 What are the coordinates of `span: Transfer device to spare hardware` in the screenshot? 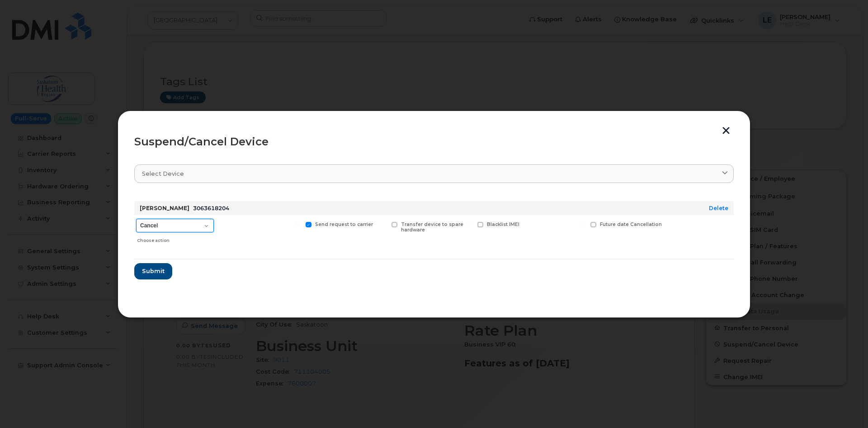 It's located at (433, 227).